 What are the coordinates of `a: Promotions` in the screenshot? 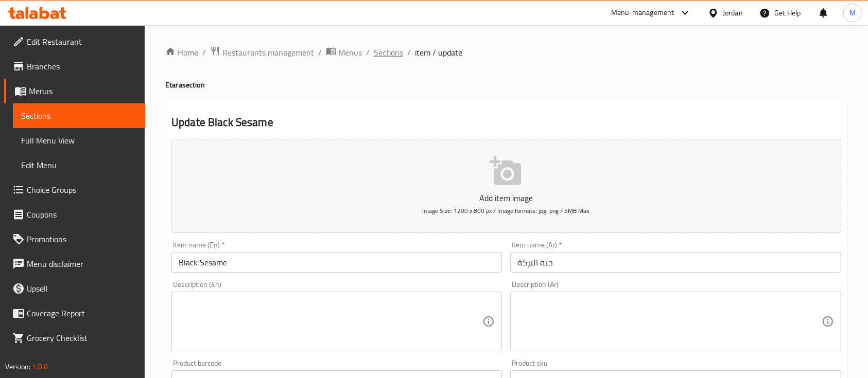 It's located at (74, 239).